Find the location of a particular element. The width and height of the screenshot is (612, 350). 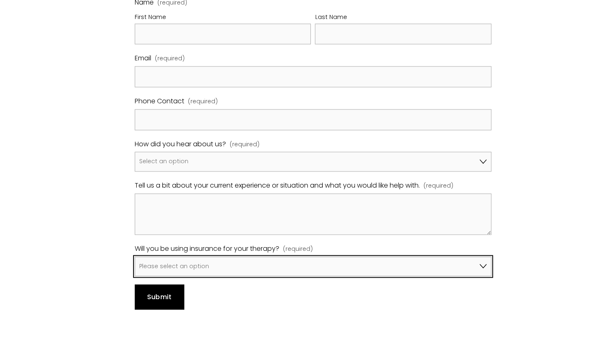

span: How did you hear about us? is located at coordinates (180, 144).